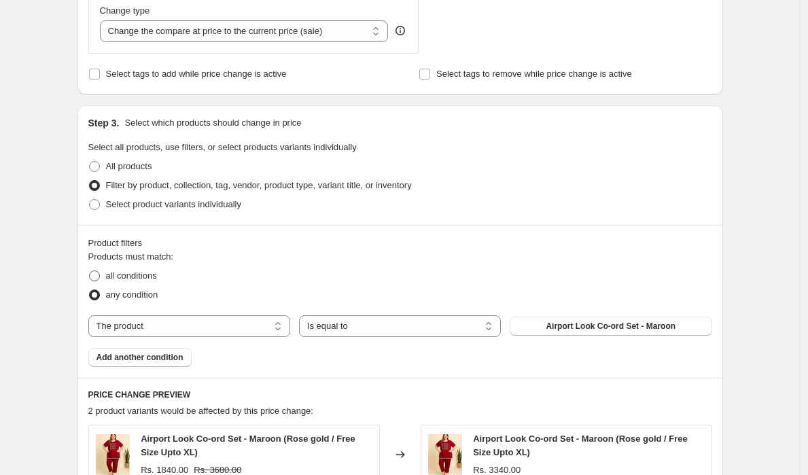  Describe the element at coordinates (125, 10) in the screenshot. I see `span: Change type` at that location.